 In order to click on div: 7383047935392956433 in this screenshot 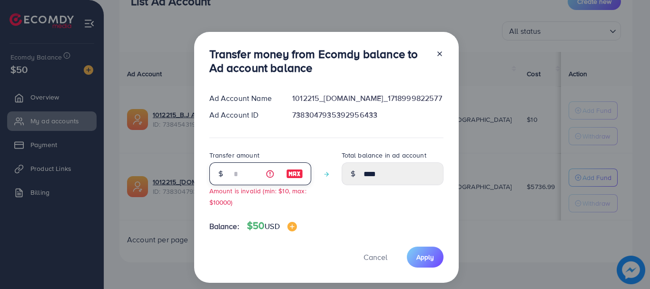, I will do `click(367, 115)`.